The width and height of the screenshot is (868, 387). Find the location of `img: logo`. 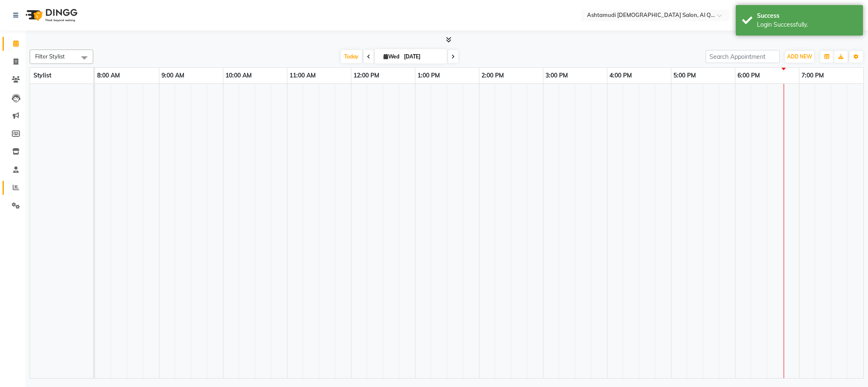

img: logo is located at coordinates (51, 15).